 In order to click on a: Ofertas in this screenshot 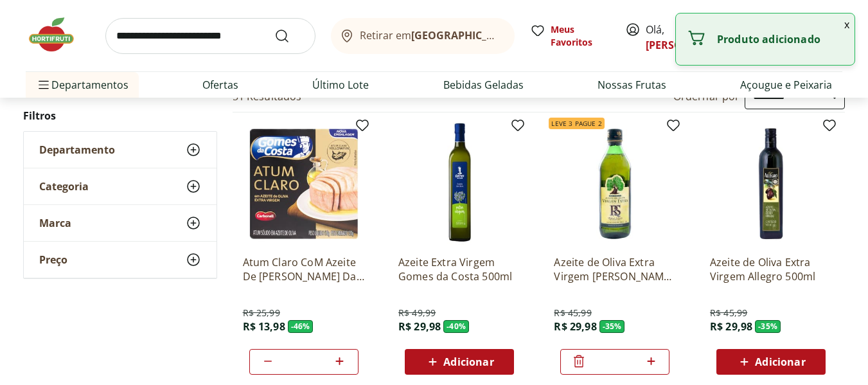, I will do `click(220, 85)`.